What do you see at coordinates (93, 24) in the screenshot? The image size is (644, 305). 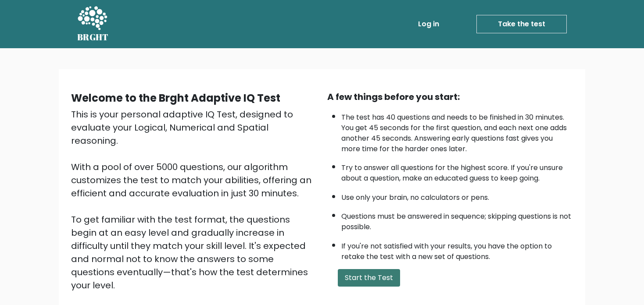 I see `a: BRGHT` at bounding box center [93, 24].